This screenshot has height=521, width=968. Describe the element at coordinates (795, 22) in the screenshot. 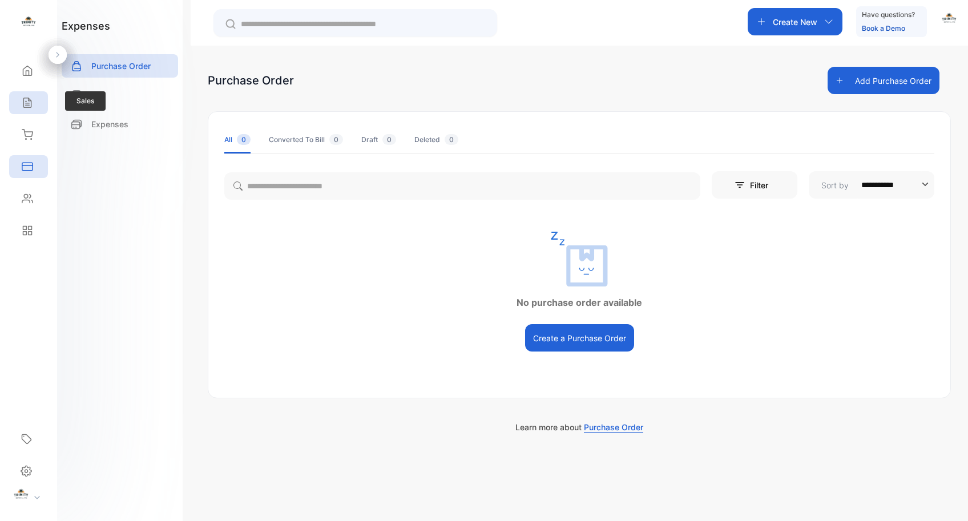

I see `button: Create New` at that location.